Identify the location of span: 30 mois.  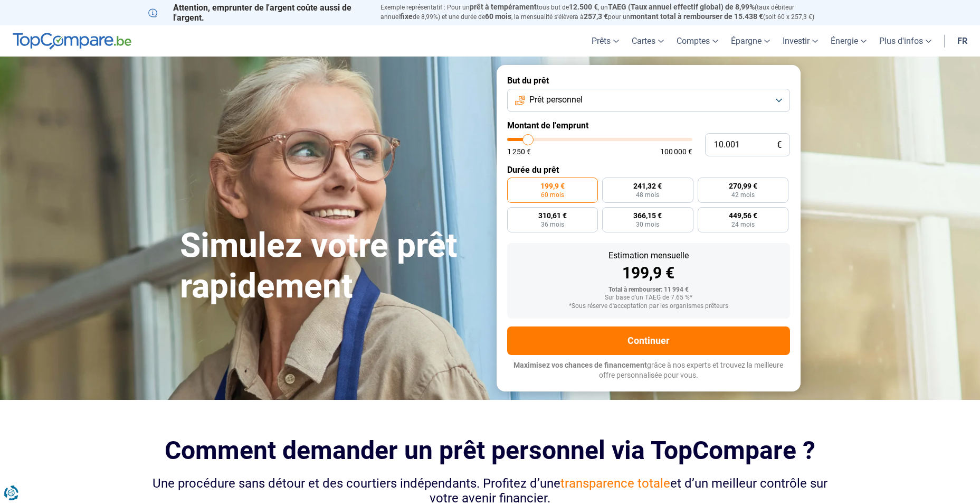
(647, 224).